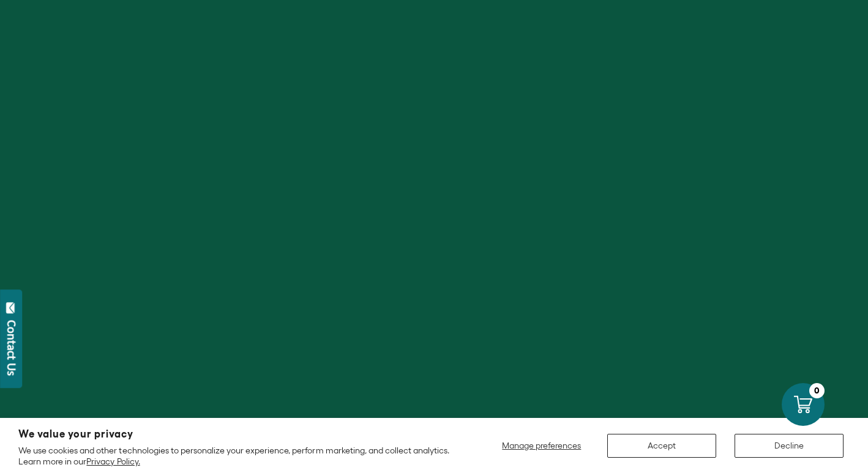 The height and width of the screenshot is (473, 868). I want to click on button: Manage preferences, so click(542, 446).